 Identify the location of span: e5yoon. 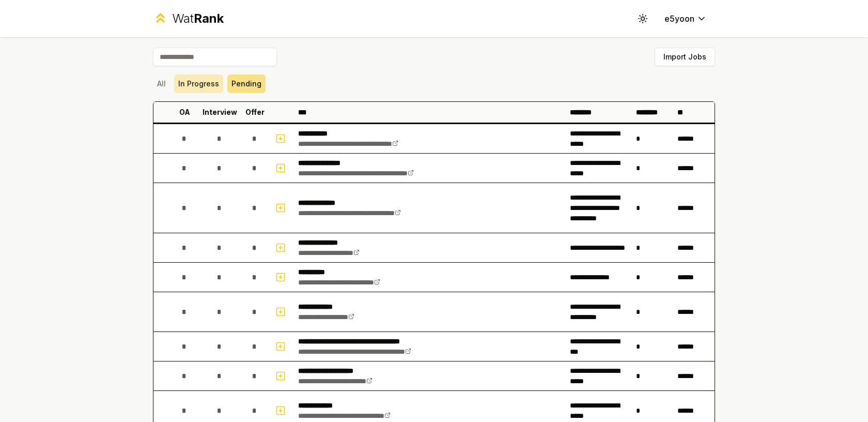
(679, 18).